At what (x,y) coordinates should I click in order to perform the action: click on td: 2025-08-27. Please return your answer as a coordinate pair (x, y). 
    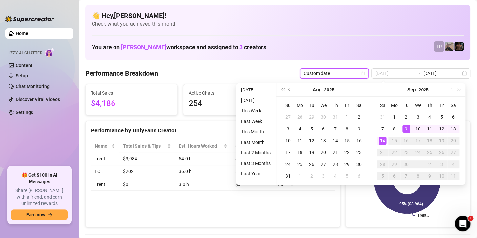
    Looking at the image, I should click on (324, 164).